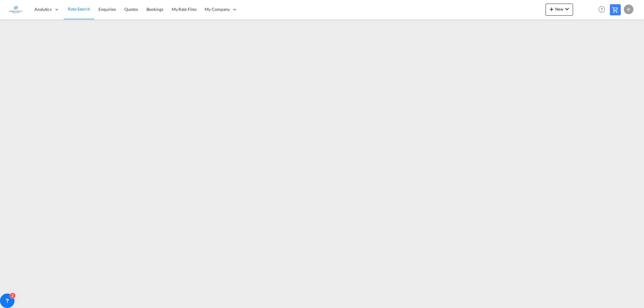  I want to click on button: icon-plus 400-fgNewicon-chevron-down, so click(559, 10).